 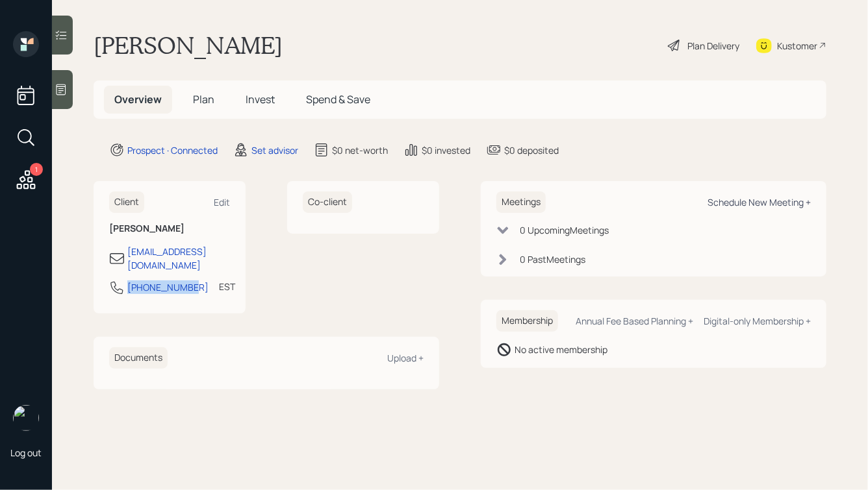 I want to click on div: Annual Fee Based Planning +, so click(x=634, y=321).